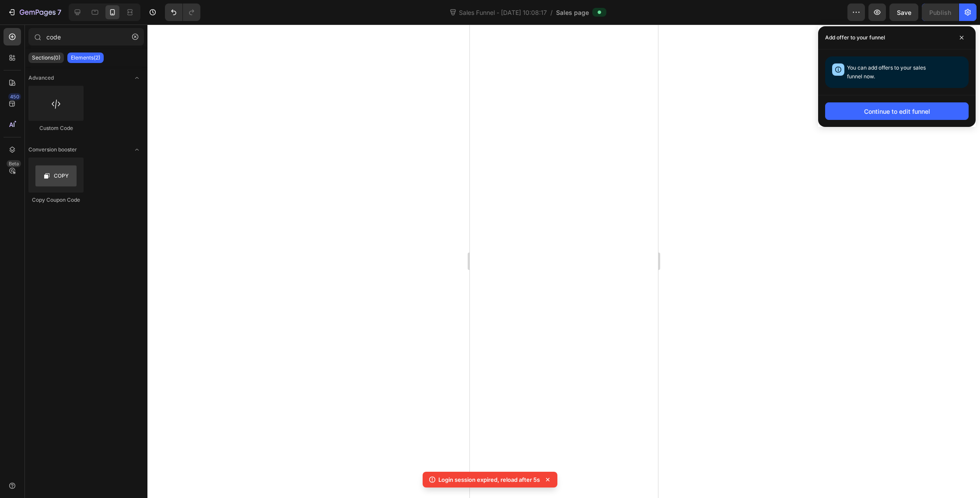 The width and height of the screenshot is (980, 498). What do you see at coordinates (86, 37) in the screenshot?
I see `input: Search Sections & Elements` at bounding box center [86, 37].